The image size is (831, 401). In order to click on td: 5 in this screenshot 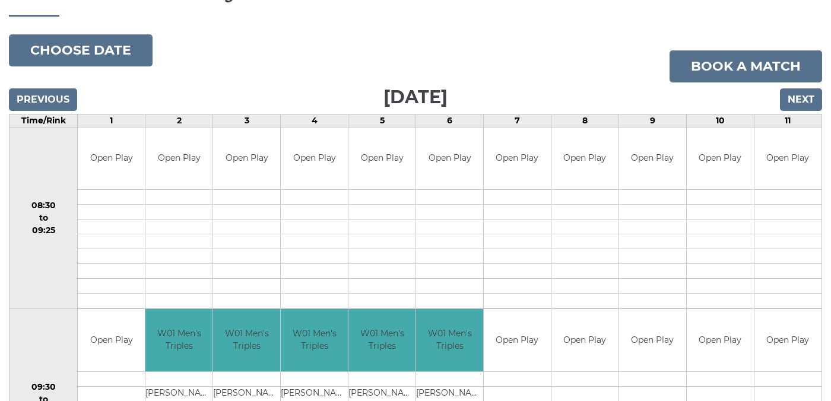, I will do `click(382, 121)`.